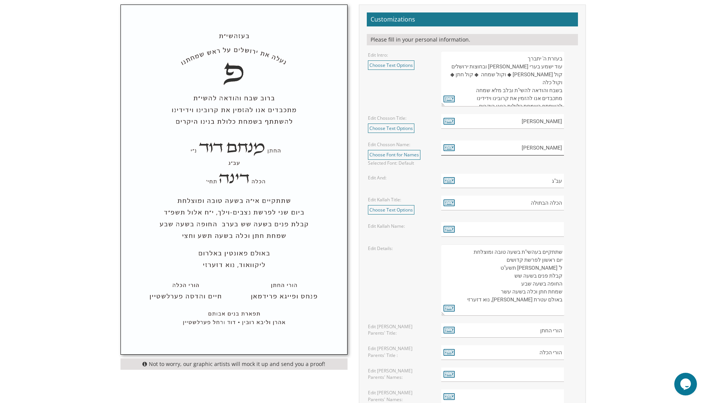 This screenshot has width=706, height=403. I want to click on label: Edit Kallah Name:, so click(386, 226).